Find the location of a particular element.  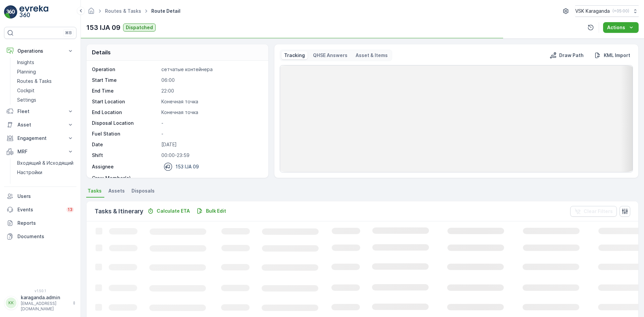

a: Настройки is located at coordinates (45, 172).